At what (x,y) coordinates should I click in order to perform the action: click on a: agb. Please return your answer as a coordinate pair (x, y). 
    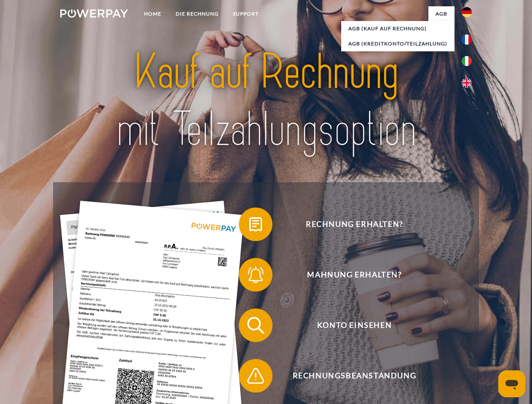
    Looking at the image, I should click on (442, 14).